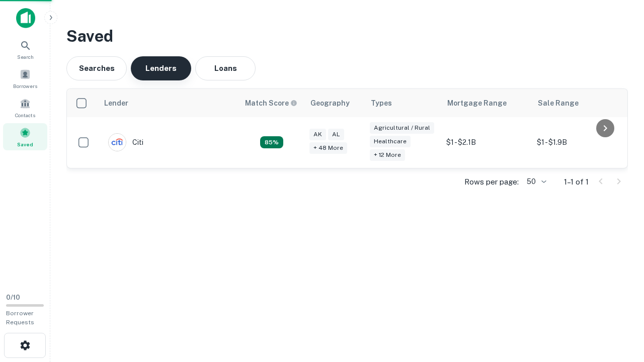 The width and height of the screenshot is (644, 362). I want to click on th: Mortgage Range, so click(486, 103).